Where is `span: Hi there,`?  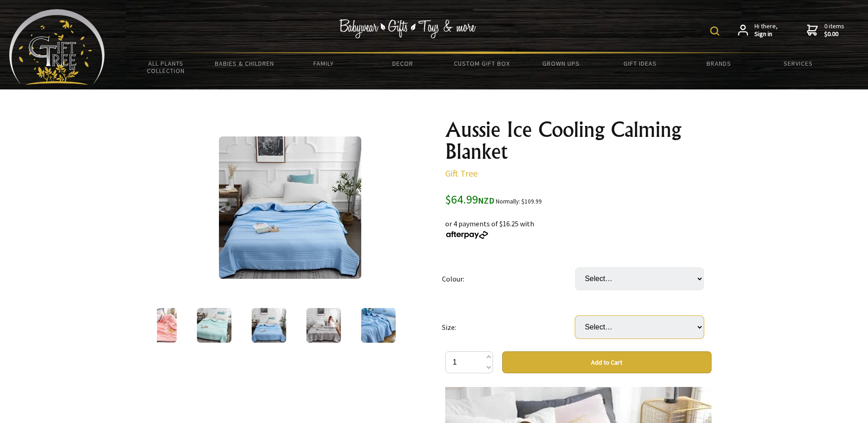
span: Hi there, is located at coordinates (766, 30).